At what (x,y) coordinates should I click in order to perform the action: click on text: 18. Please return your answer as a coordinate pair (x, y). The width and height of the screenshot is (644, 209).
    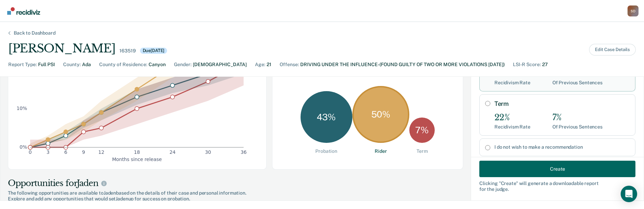
    Looking at the image, I should click on (137, 152).